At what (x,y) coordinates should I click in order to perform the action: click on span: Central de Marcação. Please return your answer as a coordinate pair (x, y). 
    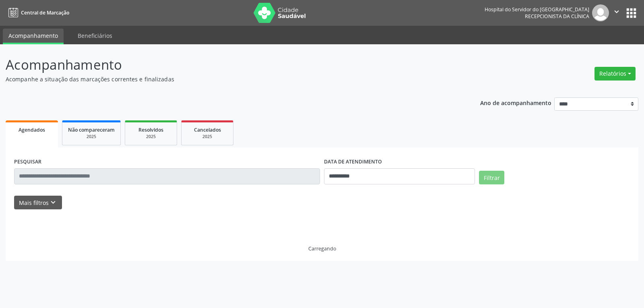
    Looking at the image, I should click on (45, 12).